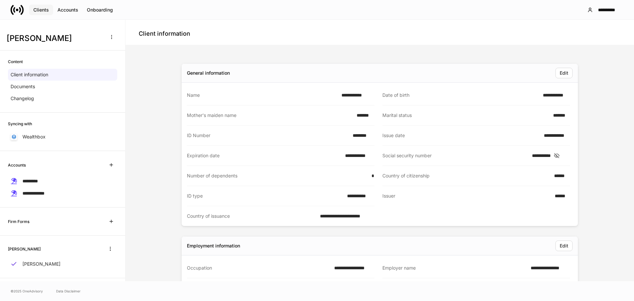  I want to click on div: Country of issuance, so click(251, 216).